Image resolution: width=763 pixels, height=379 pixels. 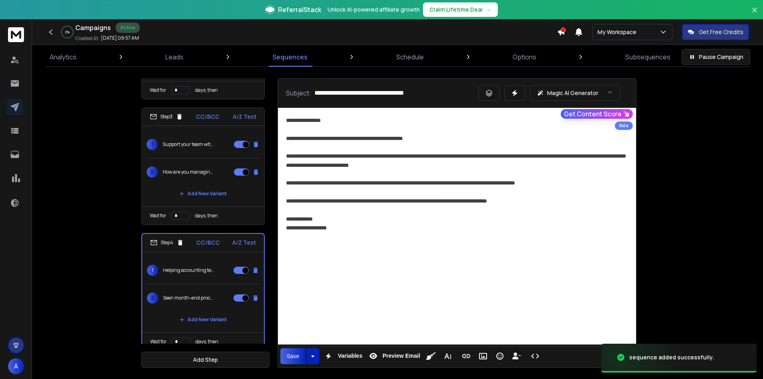 I want to click on button: Magic AI Generator, so click(x=575, y=93).